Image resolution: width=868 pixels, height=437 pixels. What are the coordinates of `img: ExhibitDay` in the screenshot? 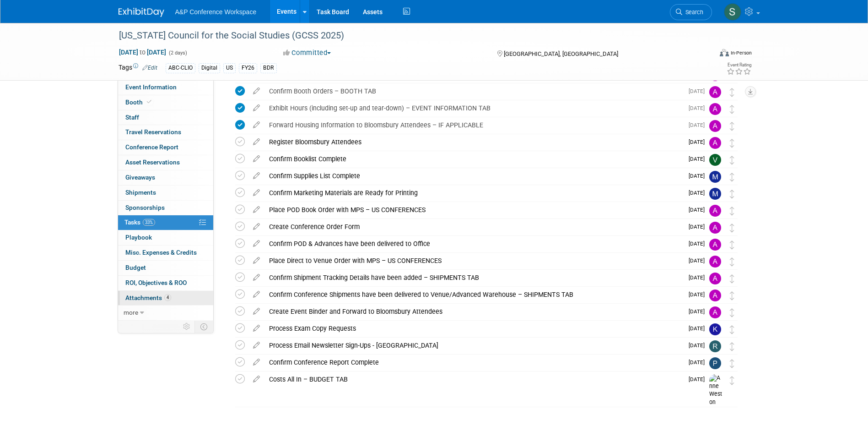 It's located at (141, 13).